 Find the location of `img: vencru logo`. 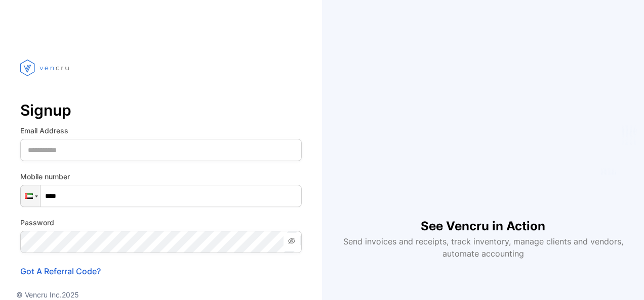

img: vencru logo is located at coordinates (46, 68).